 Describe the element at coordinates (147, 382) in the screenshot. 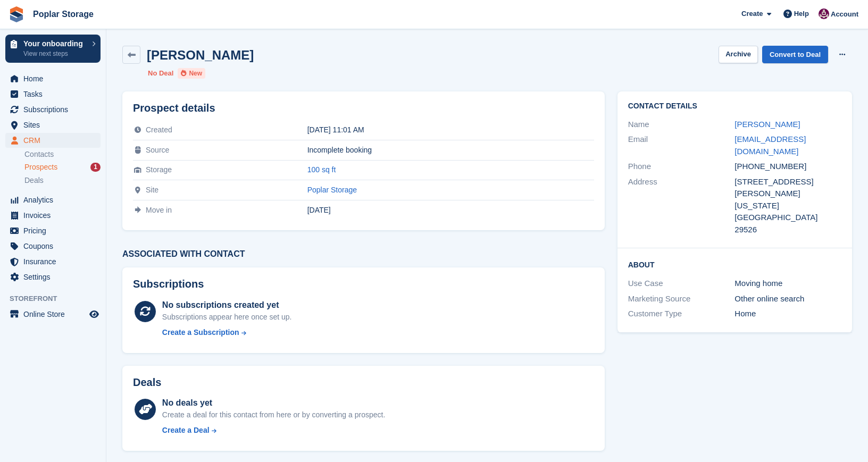

I see `h2: Deals` at that location.